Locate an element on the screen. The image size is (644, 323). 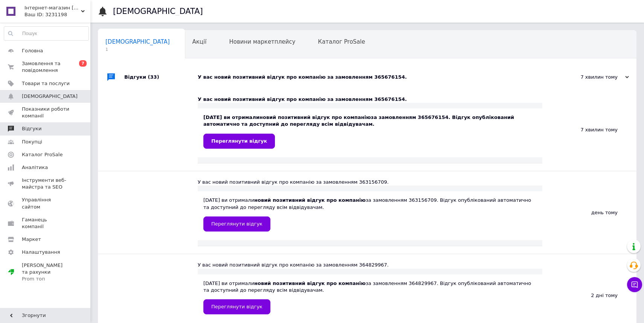
button: Чат з покупцем is located at coordinates (635, 285).